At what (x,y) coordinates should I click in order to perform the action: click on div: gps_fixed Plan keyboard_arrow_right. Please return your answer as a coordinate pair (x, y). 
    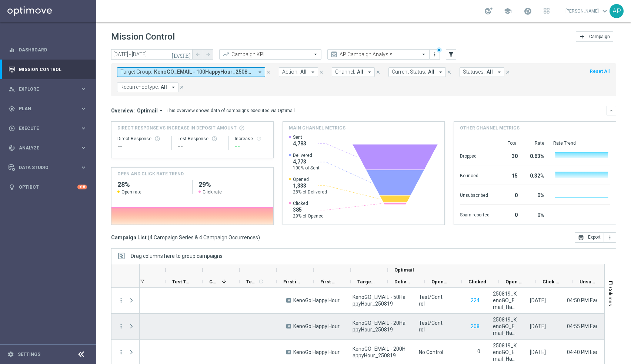
    Looking at the image, I should click on (48, 109).